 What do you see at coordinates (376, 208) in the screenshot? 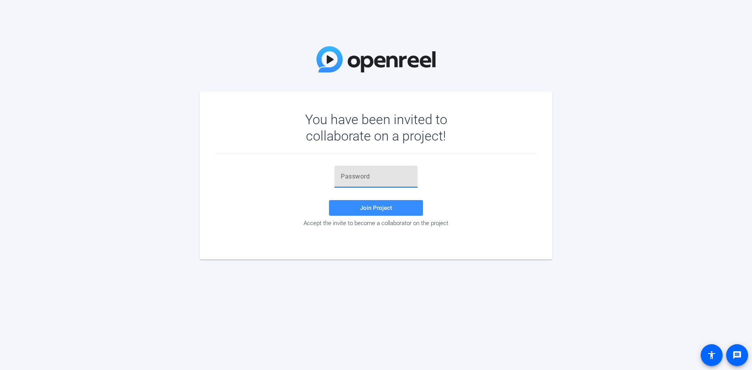
I see `button: Join Project` at bounding box center [376, 208].